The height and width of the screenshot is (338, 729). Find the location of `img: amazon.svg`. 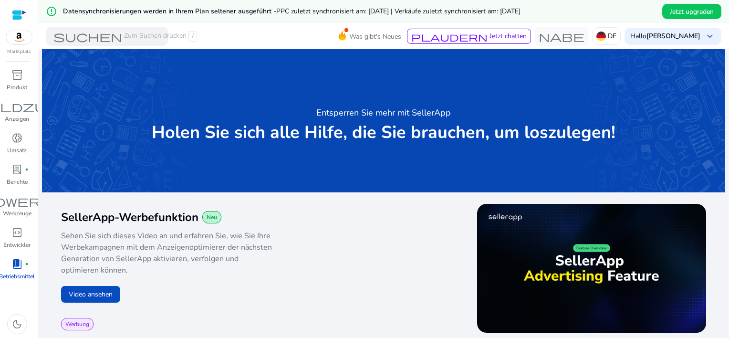

img: amazon.svg is located at coordinates (19, 37).